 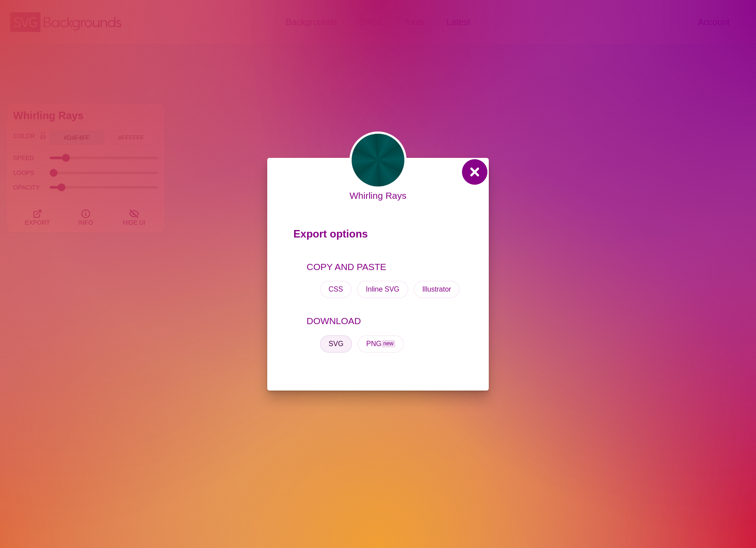 What do you see at coordinates (381, 344) in the screenshot?
I see `button: PNGnew` at bounding box center [381, 344].